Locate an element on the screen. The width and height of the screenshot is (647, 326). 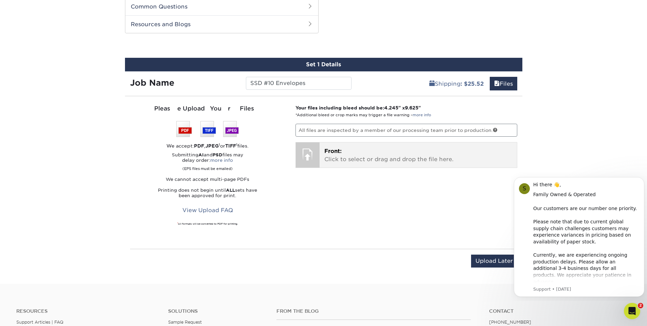
span: 2 is located at coordinates (641, 305).